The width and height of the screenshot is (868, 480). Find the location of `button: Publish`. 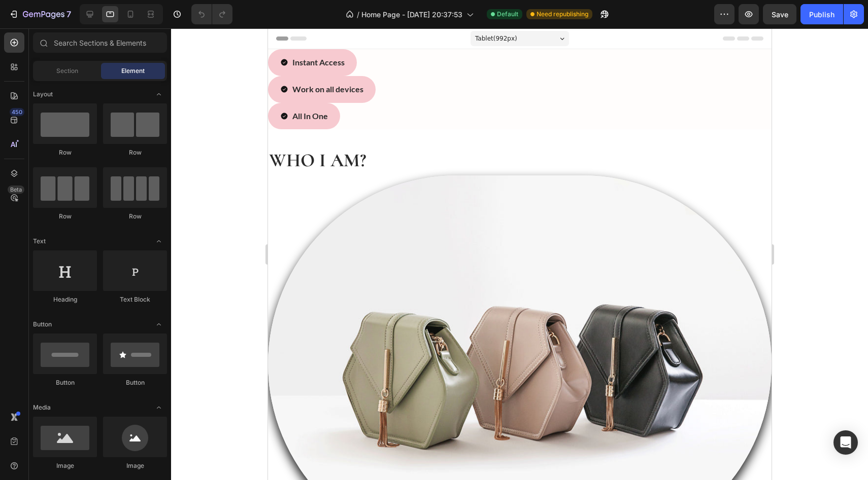

button: Publish is located at coordinates (822, 14).